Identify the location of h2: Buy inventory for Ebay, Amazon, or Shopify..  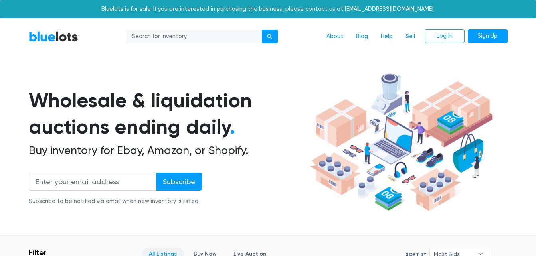
(168, 150).